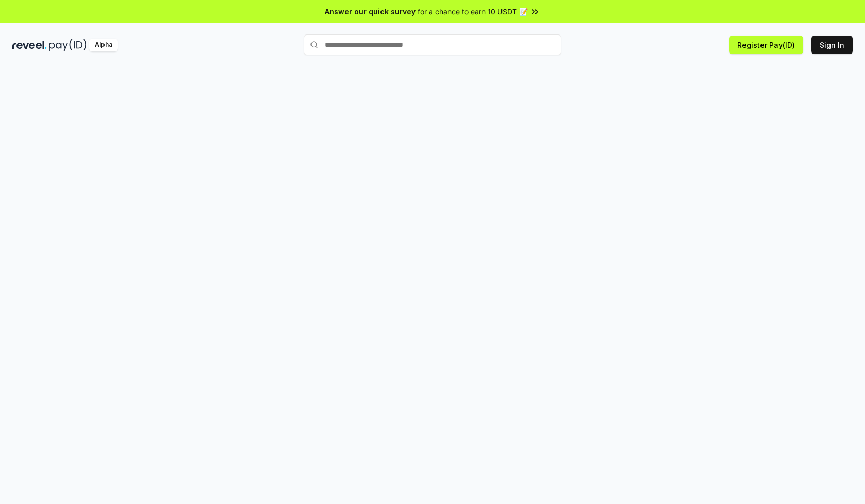  I want to click on button: Register Pay(ID), so click(766, 45).